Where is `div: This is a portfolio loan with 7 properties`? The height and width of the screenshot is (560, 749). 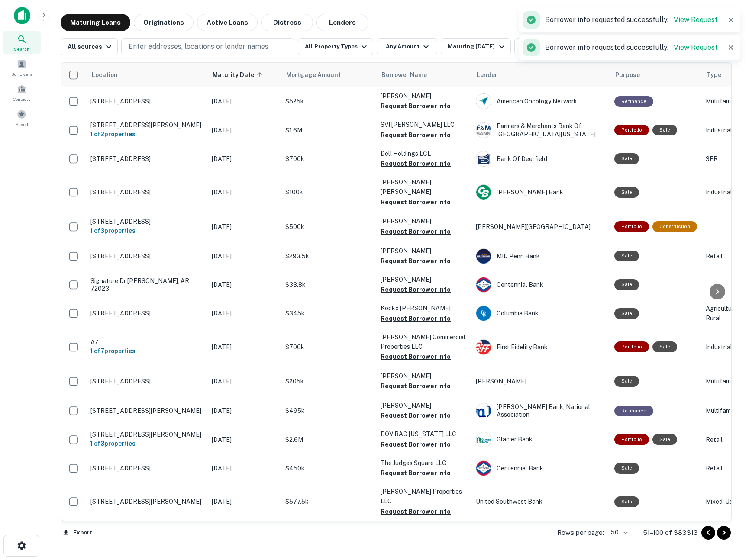 div: This is a portfolio loan with 7 properties is located at coordinates (632, 346).